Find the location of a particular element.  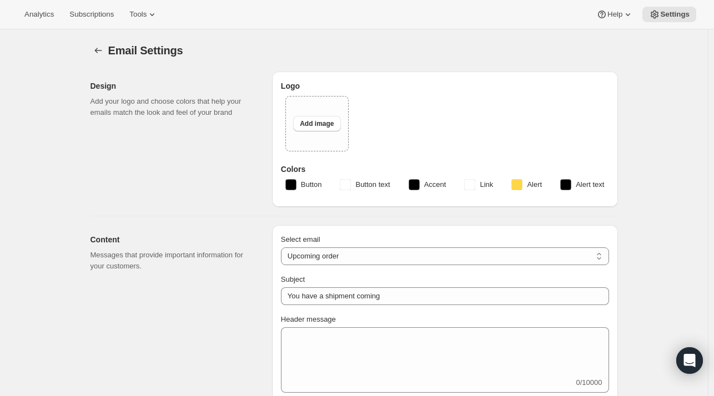

span: Accent is located at coordinates (435, 185).